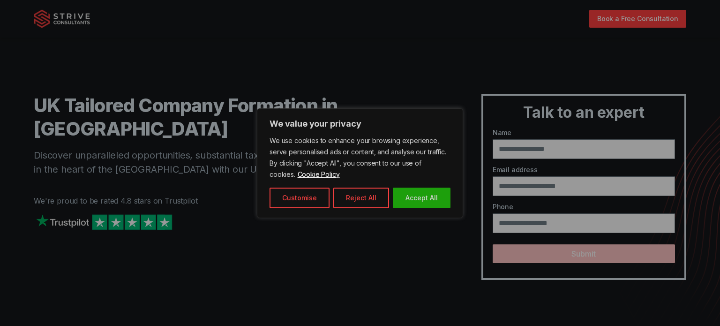  What do you see at coordinates (360, 124) in the screenshot?
I see `p: We value your privacy` at bounding box center [360, 124].